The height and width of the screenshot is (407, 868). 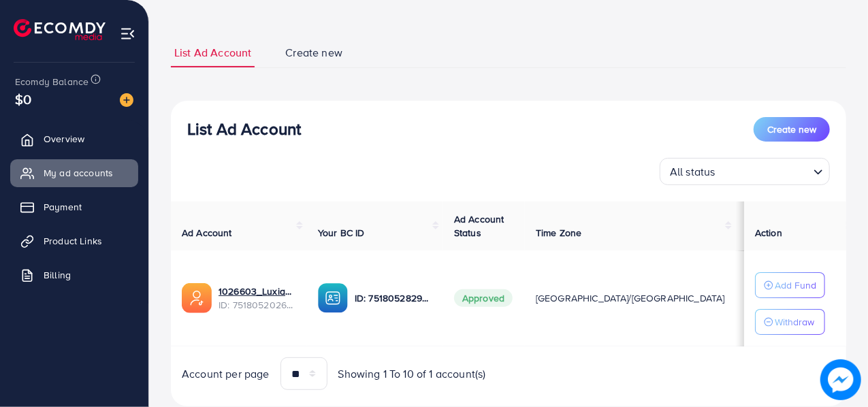 I want to click on span: Billing, so click(x=58, y=276).